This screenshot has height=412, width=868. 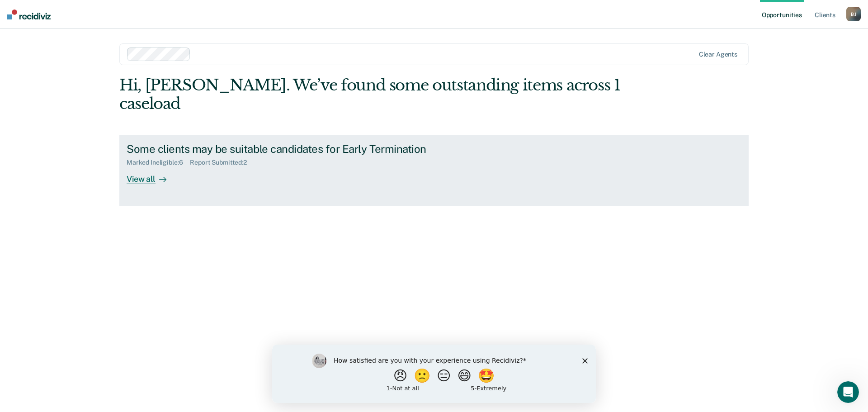 I want to click on button: 2, so click(x=150, y=31).